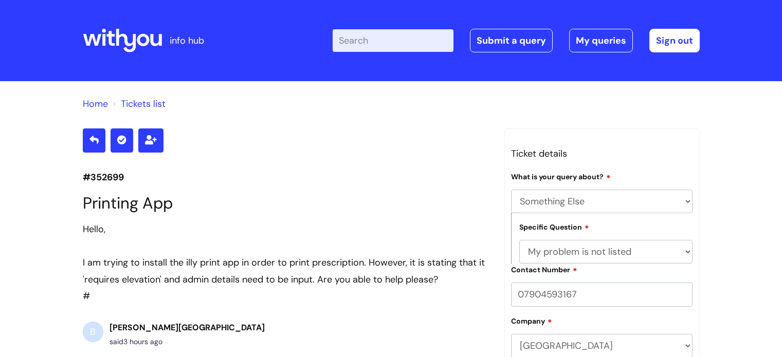  Describe the element at coordinates (601, 41) in the screenshot. I see `a: My queries` at that location.